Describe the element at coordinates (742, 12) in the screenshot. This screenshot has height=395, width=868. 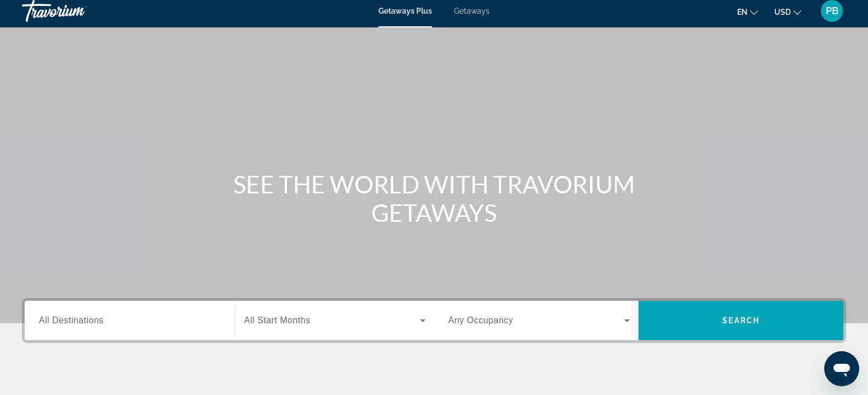
I see `span: en` at that location.